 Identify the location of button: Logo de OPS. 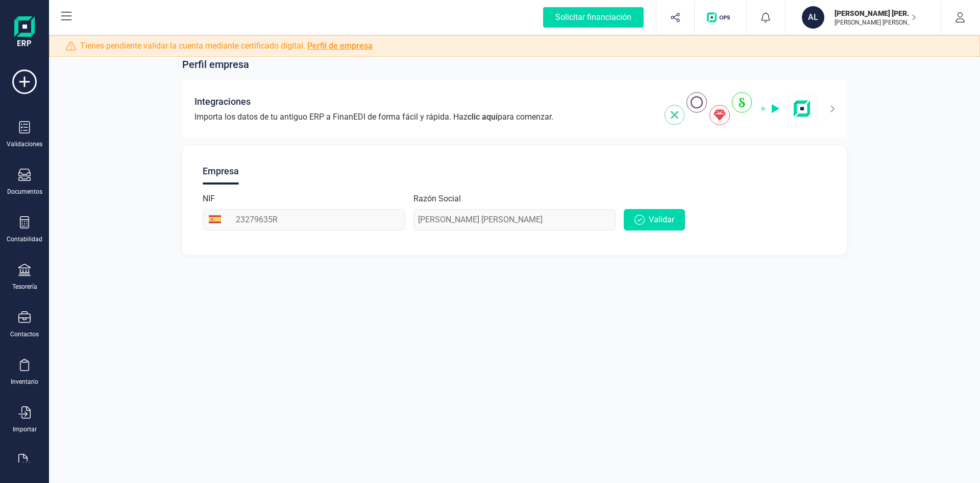
(721, 17).